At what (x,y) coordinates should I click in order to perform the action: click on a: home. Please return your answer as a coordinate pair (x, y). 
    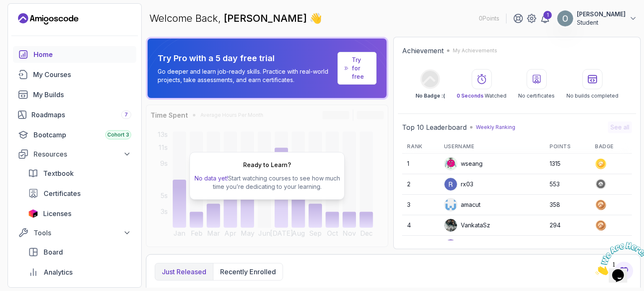
    Looking at the image, I should click on (75, 55).